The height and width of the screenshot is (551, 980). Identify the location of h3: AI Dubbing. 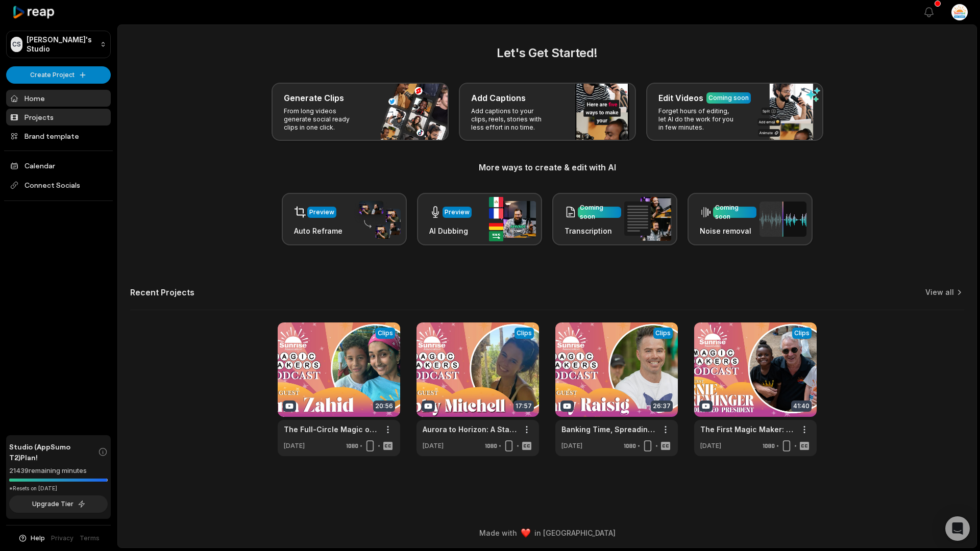
(450, 230).